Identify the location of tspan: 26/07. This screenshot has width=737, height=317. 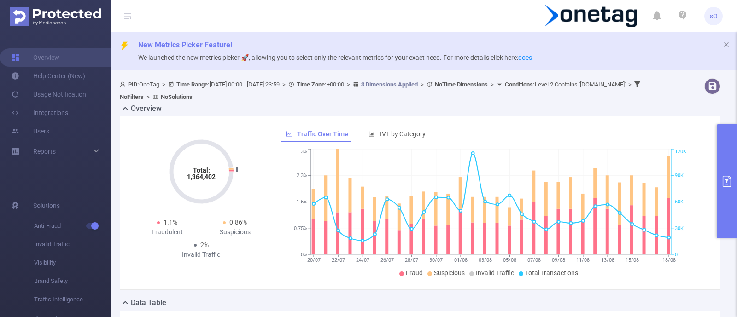
(387, 260).